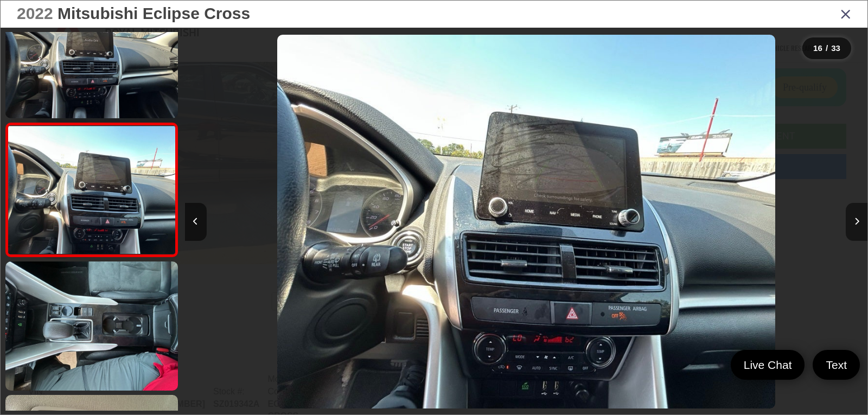  What do you see at coordinates (836, 365) in the screenshot?
I see `span: Text` at bounding box center [836, 365].